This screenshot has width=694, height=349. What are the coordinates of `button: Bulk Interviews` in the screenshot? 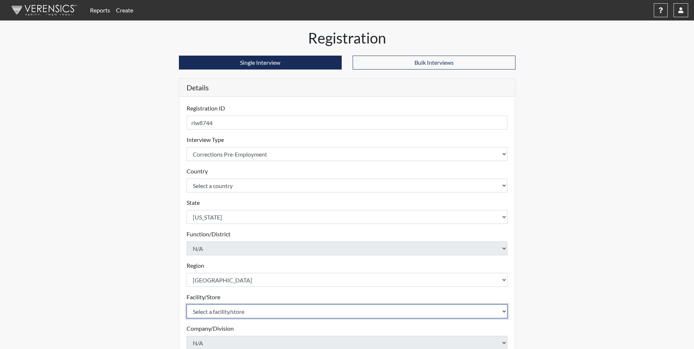 It's located at (434, 63).